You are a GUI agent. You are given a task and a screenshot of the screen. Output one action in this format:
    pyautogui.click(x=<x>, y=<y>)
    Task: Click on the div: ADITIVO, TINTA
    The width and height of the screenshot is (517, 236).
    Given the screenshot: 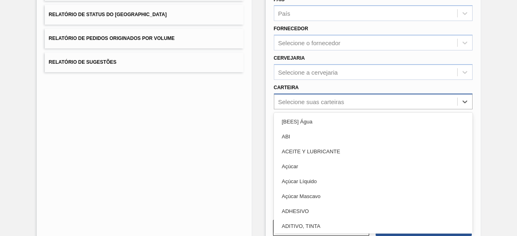 What is the action you would take?
    pyautogui.click(x=373, y=226)
    